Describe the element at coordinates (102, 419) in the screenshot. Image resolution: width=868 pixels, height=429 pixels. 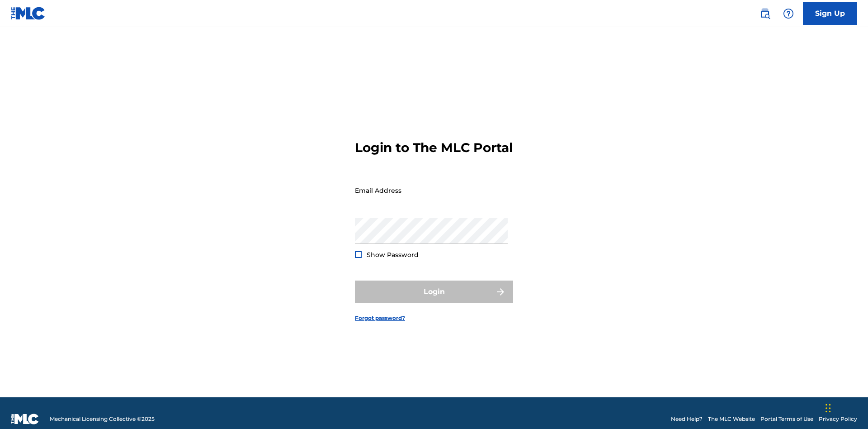
I see `span: Mechanical Licensing Collective © 2025` at that location.